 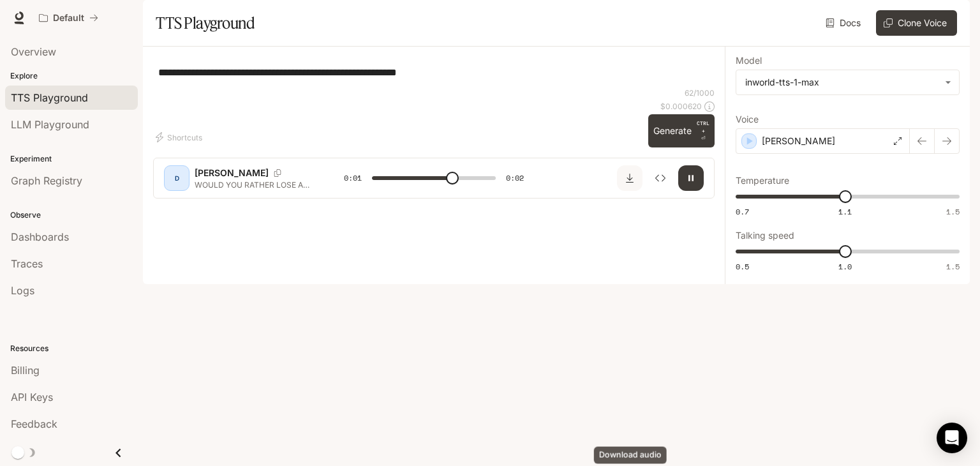 What do you see at coordinates (917, 23) in the screenshot?
I see `button: Clone Voice` at bounding box center [917, 23].